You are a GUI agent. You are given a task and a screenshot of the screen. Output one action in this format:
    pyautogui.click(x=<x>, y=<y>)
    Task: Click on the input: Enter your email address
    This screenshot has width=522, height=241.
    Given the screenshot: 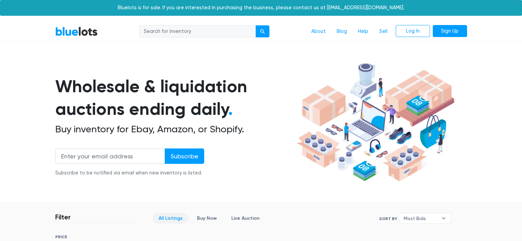 What is the action you would take?
    pyautogui.click(x=110, y=156)
    